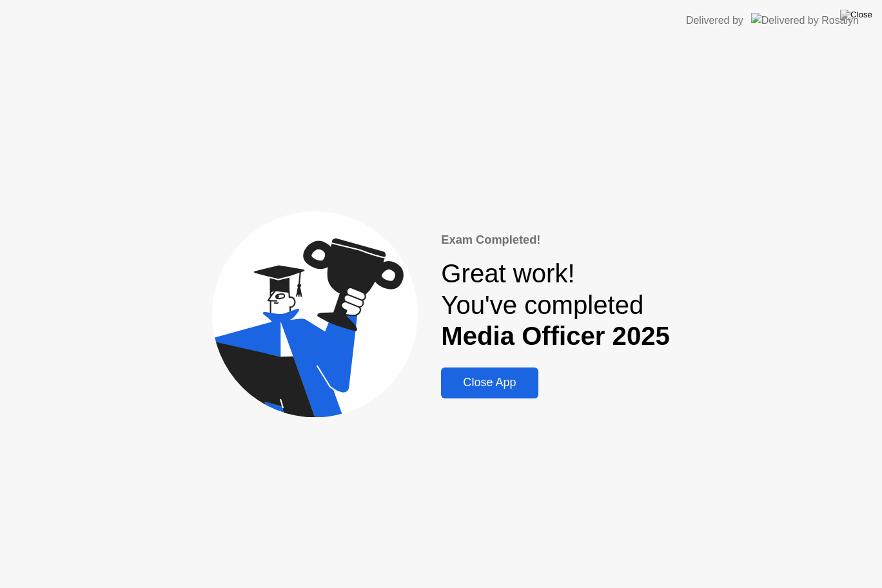  What do you see at coordinates (489, 382) in the screenshot?
I see `div: Close App` at bounding box center [489, 382].